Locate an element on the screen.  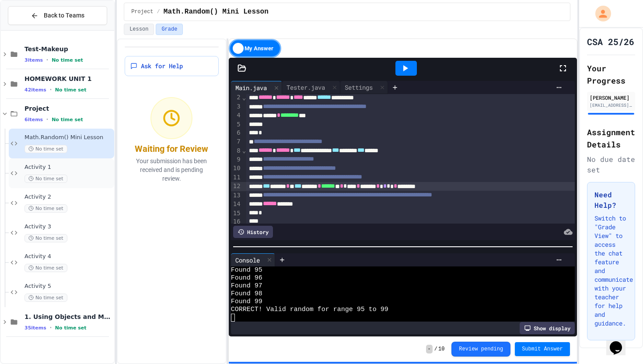
span: Found 95 is located at coordinates (247, 270).